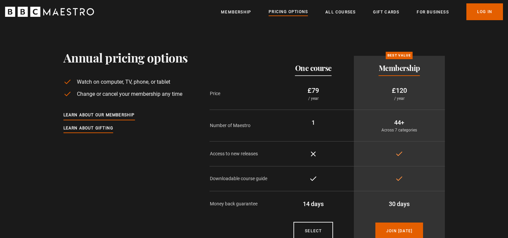 This screenshot has width=508, height=238. I want to click on nav: Primary, so click(362, 12).